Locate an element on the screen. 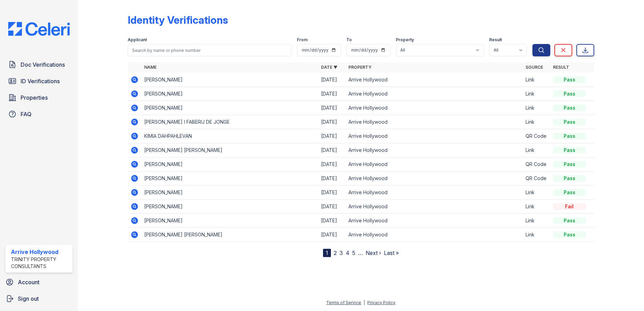 Image resolution: width=644 pixels, height=311 pixels. td: KIMIA DAHPAHLEVAN is located at coordinates (229, 136).